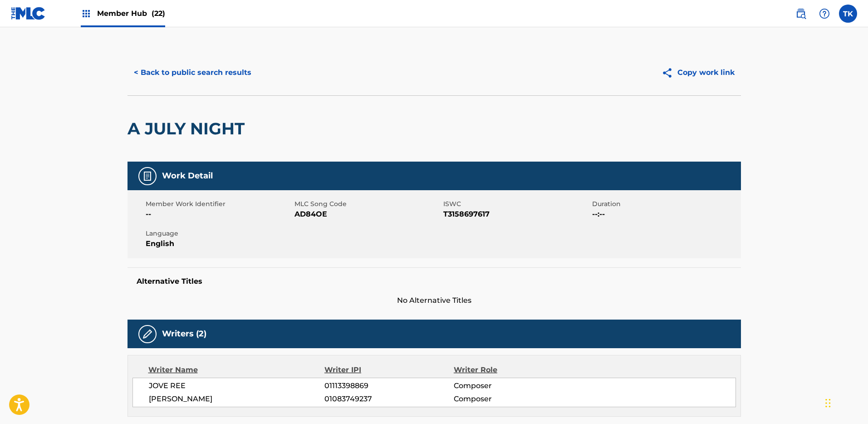  I want to click on div: Drag, so click(828, 403).